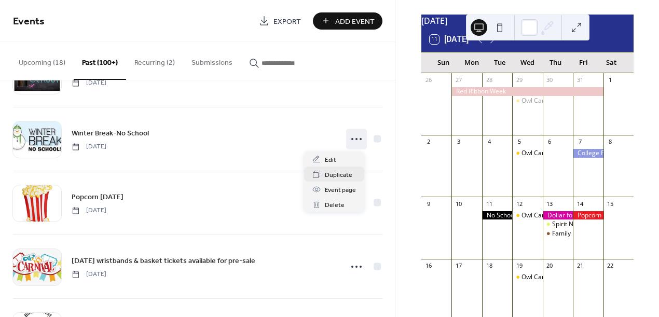 The width and height of the screenshot is (659, 317). Describe the element at coordinates (444, 63) in the screenshot. I see `div: Sun` at that location.